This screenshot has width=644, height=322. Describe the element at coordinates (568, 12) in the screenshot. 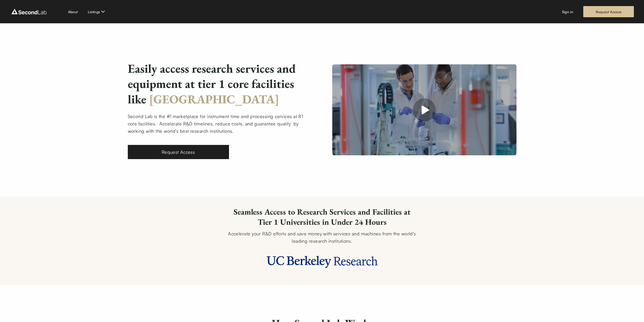

I see `a: Sign in` at that location.